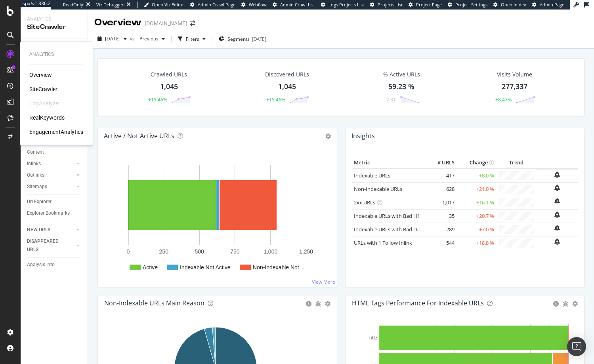 The height and width of the screenshot is (364, 594). I want to click on span: Open Viz Editor, so click(168, 5).